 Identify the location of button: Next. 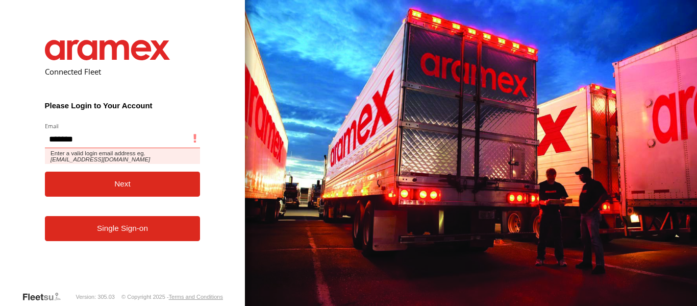
(122, 184).